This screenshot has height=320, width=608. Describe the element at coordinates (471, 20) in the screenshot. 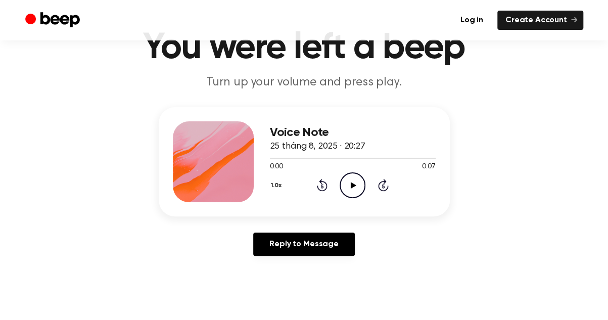

I see `a: Log in` at that location.